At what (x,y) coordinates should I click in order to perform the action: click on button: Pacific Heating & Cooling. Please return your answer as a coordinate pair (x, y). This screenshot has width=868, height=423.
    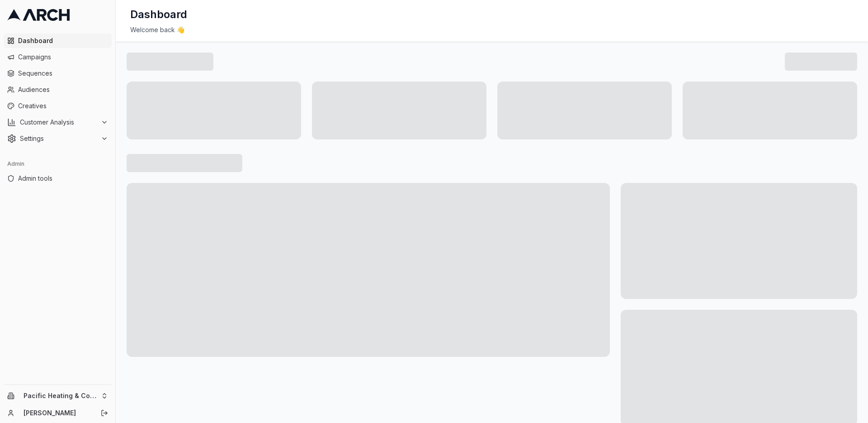
    Looking at the image, I should click on (58, 395).